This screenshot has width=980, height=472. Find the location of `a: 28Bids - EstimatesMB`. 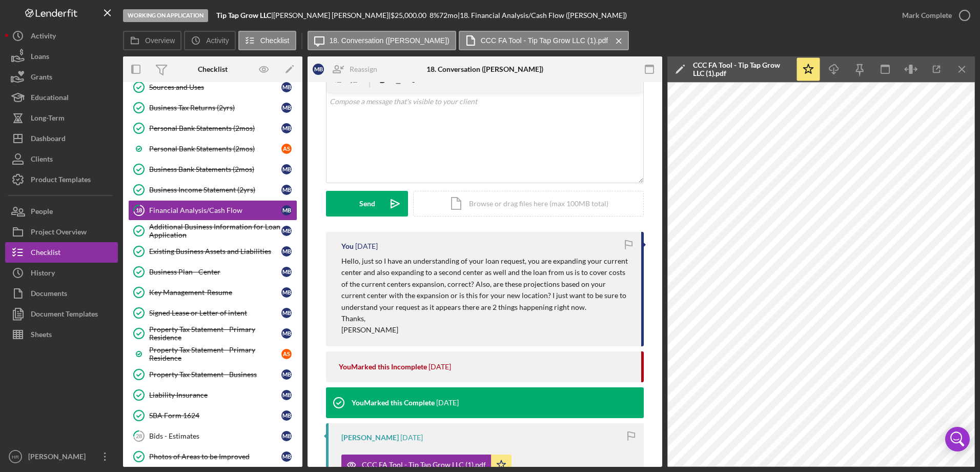

a: 28Bids - EstimatesMB is located at coordinates (213, 436).